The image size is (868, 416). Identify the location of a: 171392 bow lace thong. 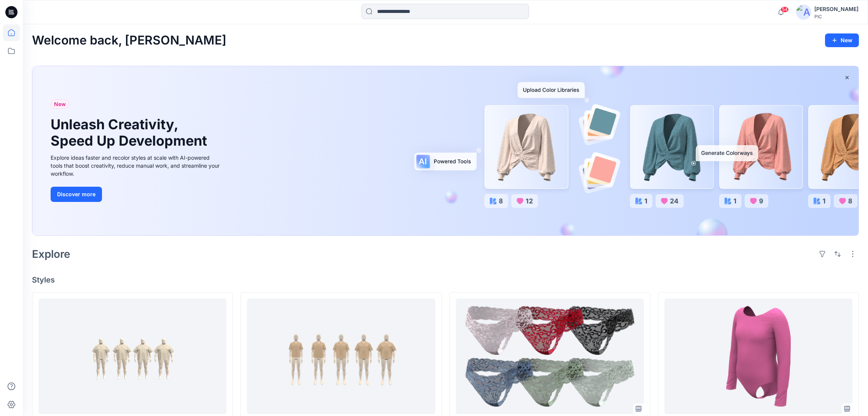
(550, 356).